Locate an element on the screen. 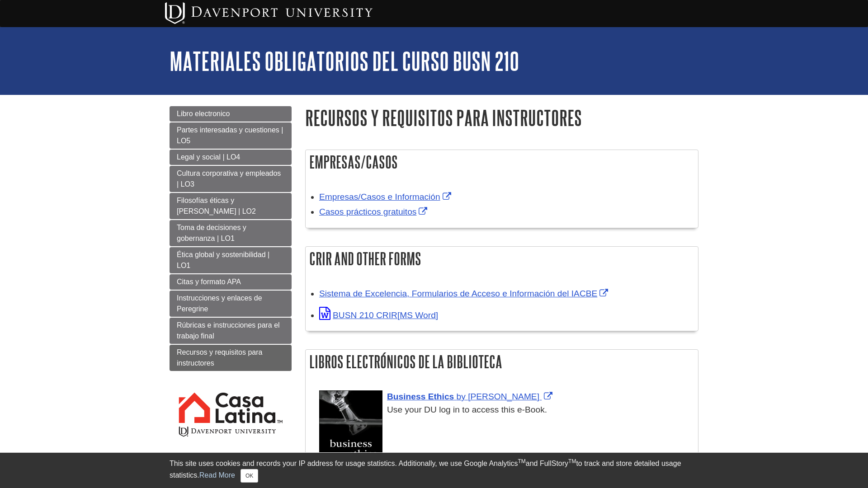 This screenshot has height=488, width=868. a: Ética global y sostenibilidad | LO1 is located at coordinates (230, 260).